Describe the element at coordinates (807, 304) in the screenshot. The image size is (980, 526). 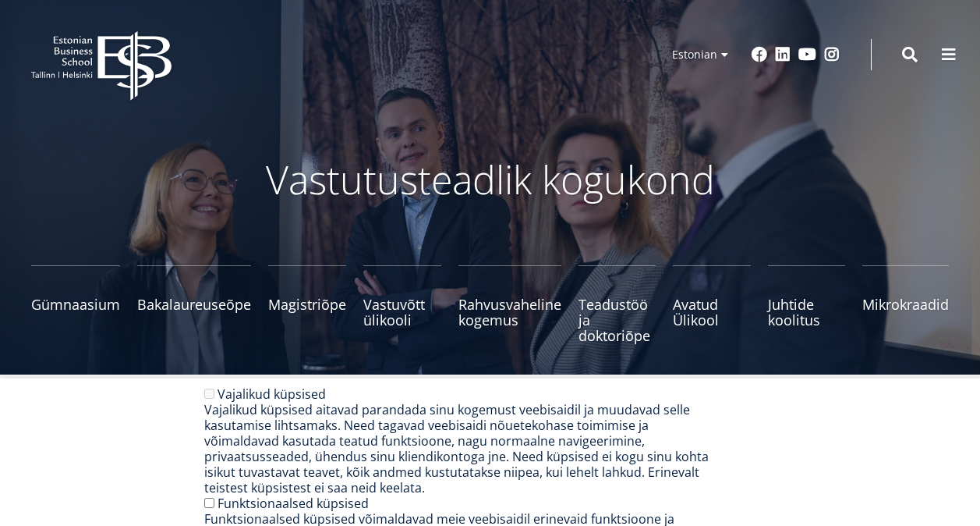
I see `a: Juhtide koolitus` at that location.